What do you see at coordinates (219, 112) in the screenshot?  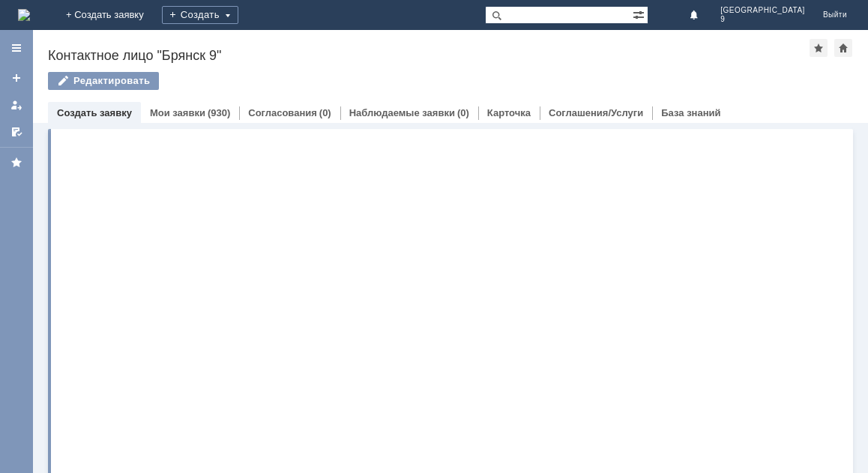 I see `div: (930)` at bounding box center [219, 112].